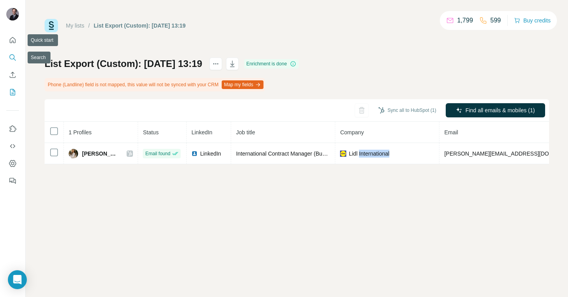  Describe the element at coordinates (13, 146) in the screenshot. I see `button: Use Surfe API` at that location.